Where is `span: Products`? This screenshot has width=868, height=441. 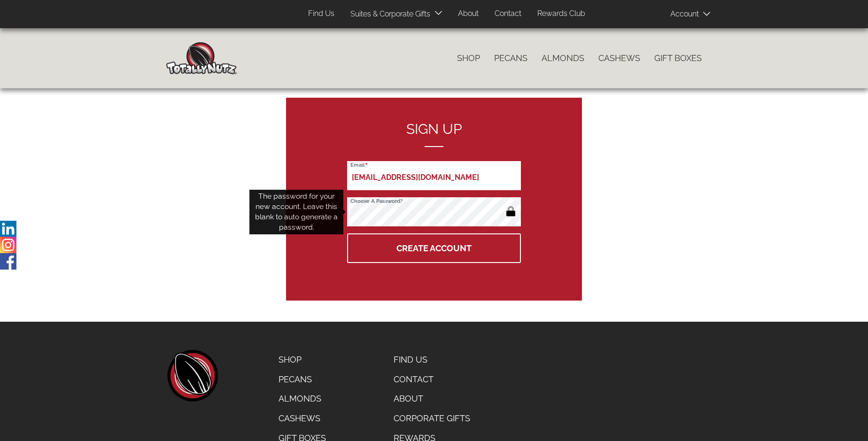 span: Products is located at coordinates (200, 14).